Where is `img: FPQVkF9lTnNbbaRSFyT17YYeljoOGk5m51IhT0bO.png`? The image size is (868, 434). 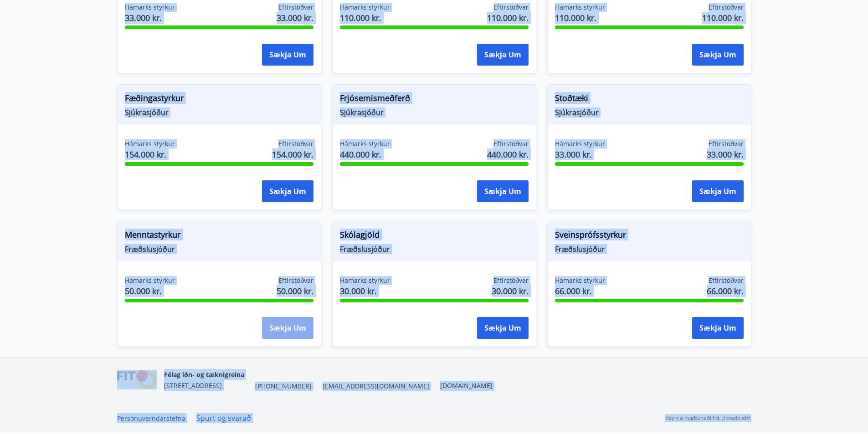 img: FPQVkF9lTnNbbaRSFyT17YYeljoOGk5m51IhT0bO.png is located at coordinates (137, 380).